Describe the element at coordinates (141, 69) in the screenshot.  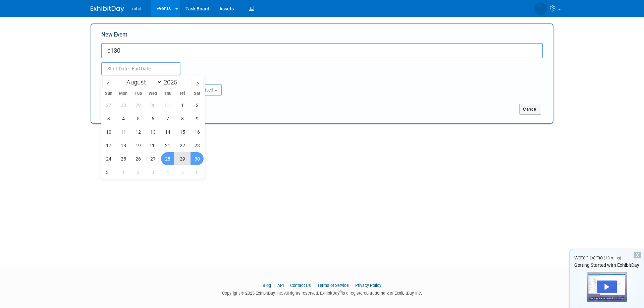
I see `input: Start Date - End Date` at that location.